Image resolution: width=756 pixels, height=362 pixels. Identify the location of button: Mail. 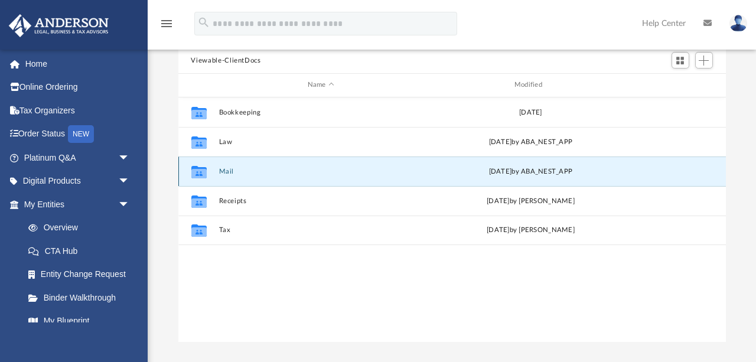
(321, 171).